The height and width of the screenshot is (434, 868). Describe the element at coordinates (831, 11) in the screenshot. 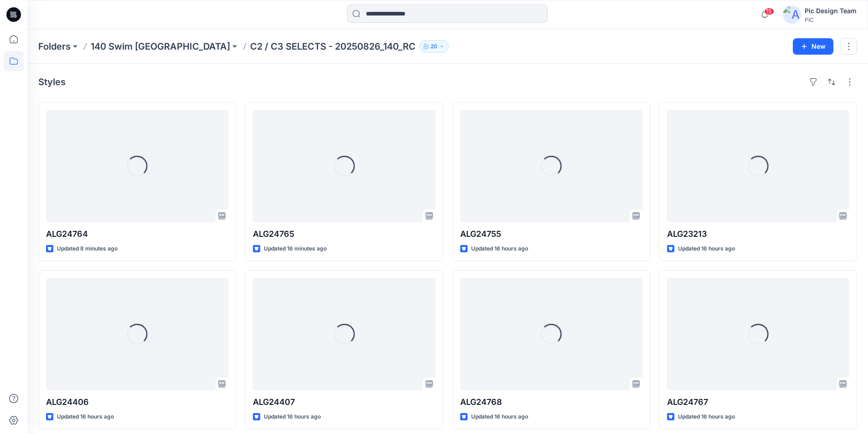

I see `div: Pic Design Team` at that location.